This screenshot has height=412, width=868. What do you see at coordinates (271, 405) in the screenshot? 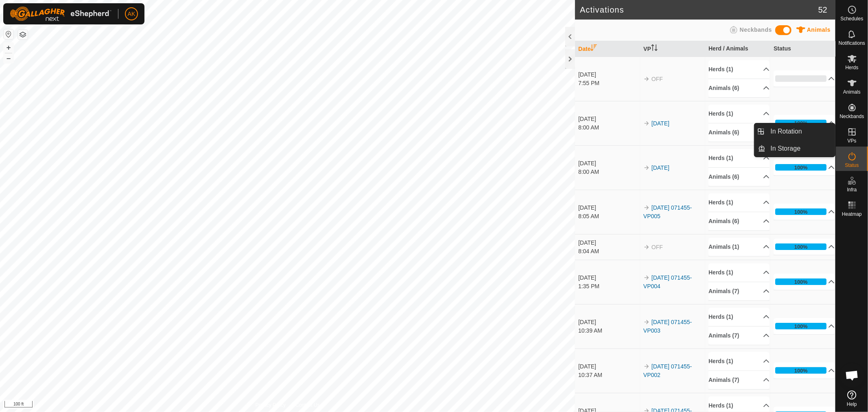
I see `a: Privacy Policy` at bounding box center [271, 405].